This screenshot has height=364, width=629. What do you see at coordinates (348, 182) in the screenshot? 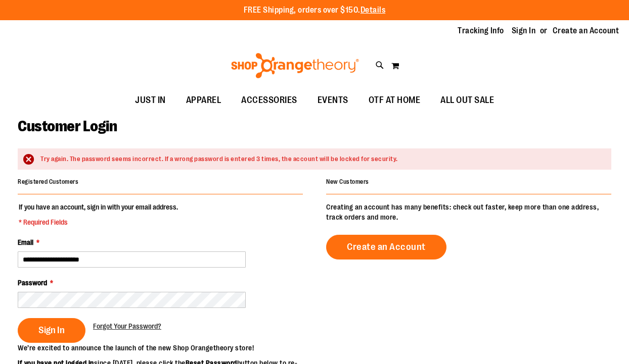
I see `strong: New Customers` at bounding box center [348, 182].